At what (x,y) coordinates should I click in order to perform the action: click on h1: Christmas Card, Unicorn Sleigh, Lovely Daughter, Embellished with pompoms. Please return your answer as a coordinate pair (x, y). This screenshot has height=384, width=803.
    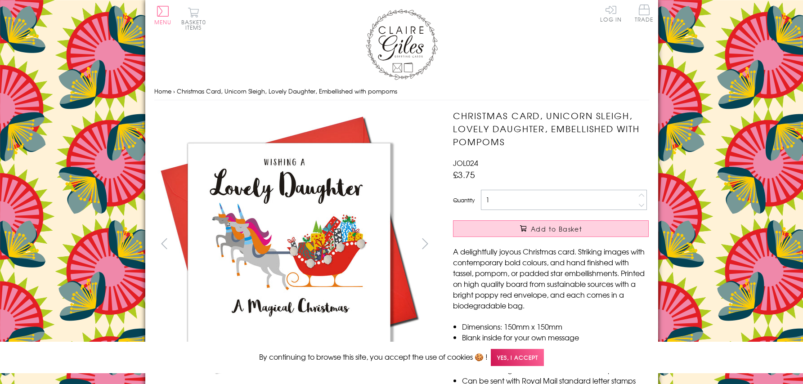
    Looking at the image, I should click on (551, 129).